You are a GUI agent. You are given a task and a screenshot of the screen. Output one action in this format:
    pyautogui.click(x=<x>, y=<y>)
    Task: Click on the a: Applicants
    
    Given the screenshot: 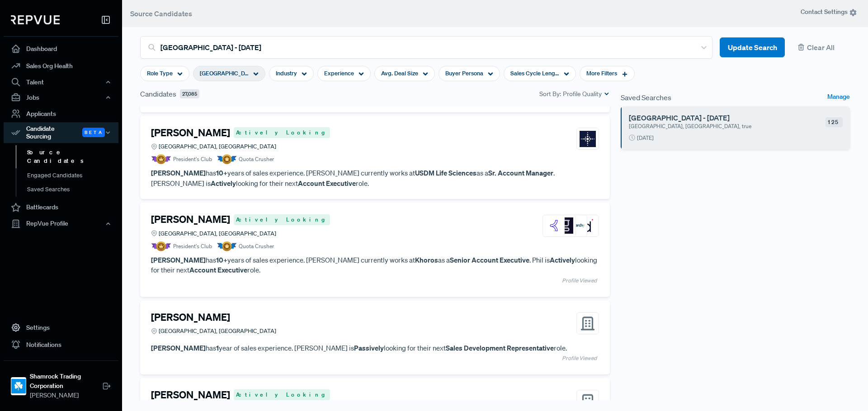 What is the action you would take?
    pyautogui.click(x=61, y=114)
    